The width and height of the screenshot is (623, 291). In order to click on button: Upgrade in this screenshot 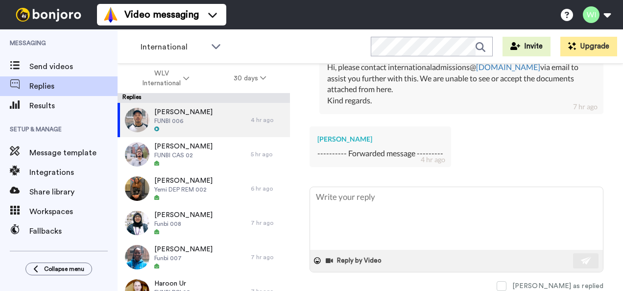, I will do `click(589, 47)`.